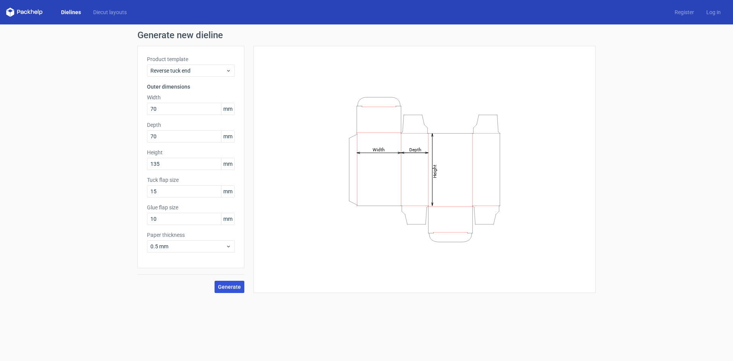  What do you see at coordinates (191, 87) in the screenshot?
I see `h3: Outer dimensions` at bounding box center [191, 87].